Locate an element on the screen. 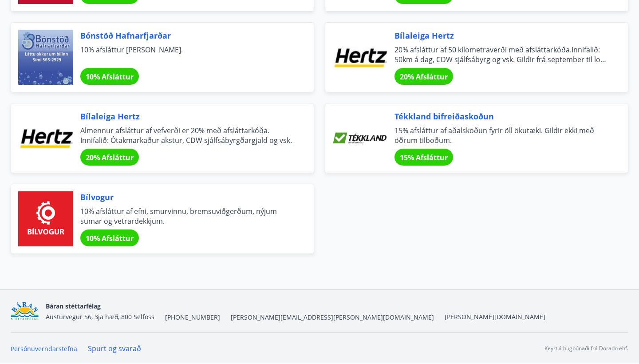  span: 20% afsláttur af 50 kílometraverði með afsláttarkóða.Innifalið: 50km á dag, CDW sjálfsábyrg og vs... is located at coordinates (500, 54).